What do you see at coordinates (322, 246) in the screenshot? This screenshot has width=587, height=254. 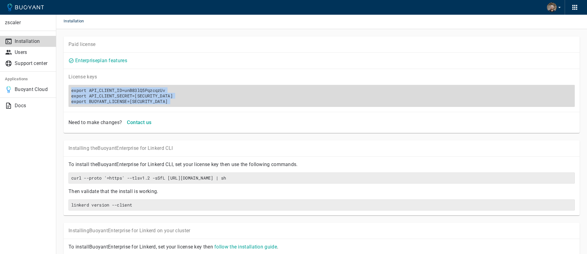 I see `p: To install Buoyant Enterprise for Linkerd, set your license key then .` at bounding box center [322, 246].